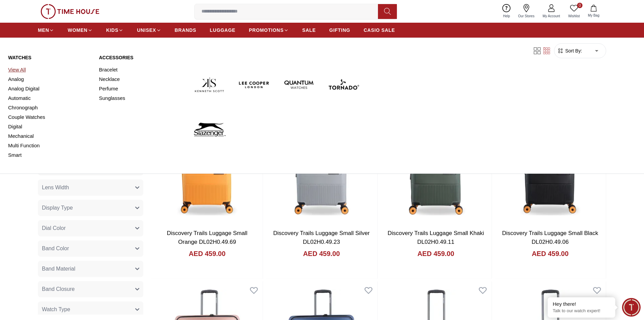 Image resolution: width=644 pixels, height=320 pixels. Describe the element at coordinates (49, 79) in the screenshot. I see `a: Analog` at that location.